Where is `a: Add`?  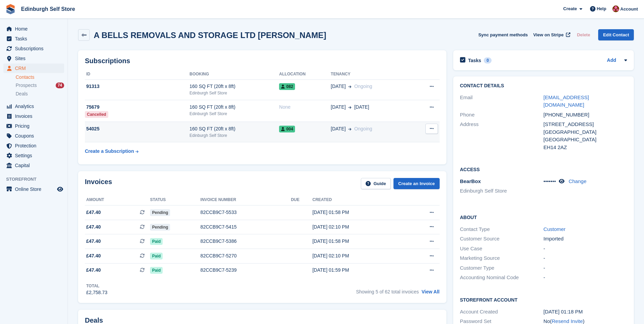
a: Add is located at coordinates (611, 61).